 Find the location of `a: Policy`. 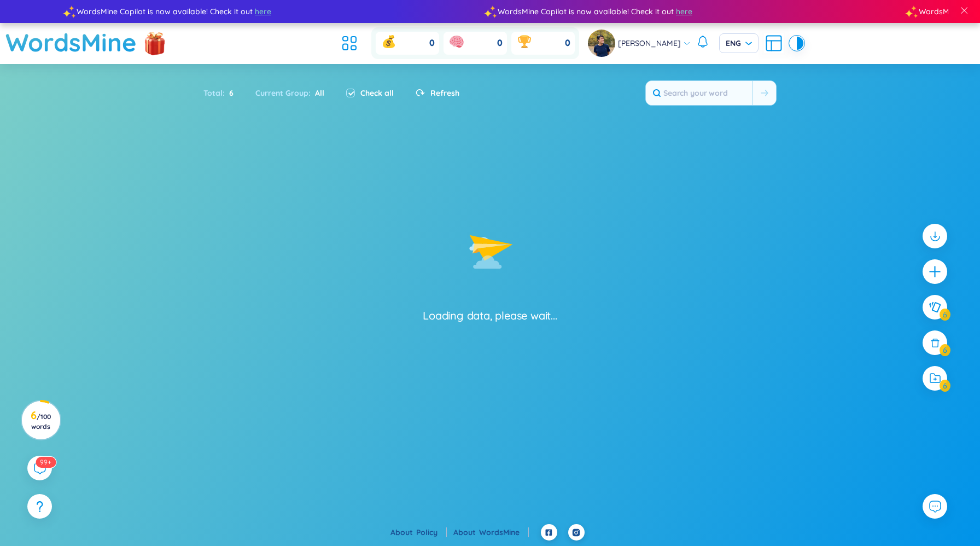

a: Policy is located at coordinates (431, 532).